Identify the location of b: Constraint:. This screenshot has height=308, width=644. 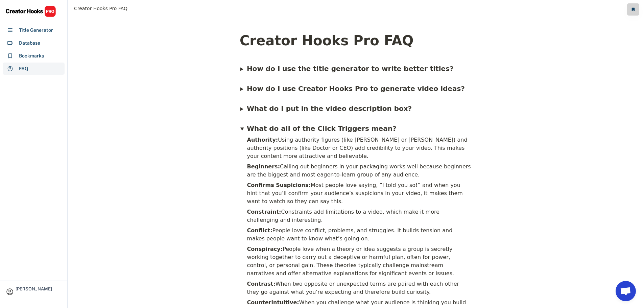
(263, 212).